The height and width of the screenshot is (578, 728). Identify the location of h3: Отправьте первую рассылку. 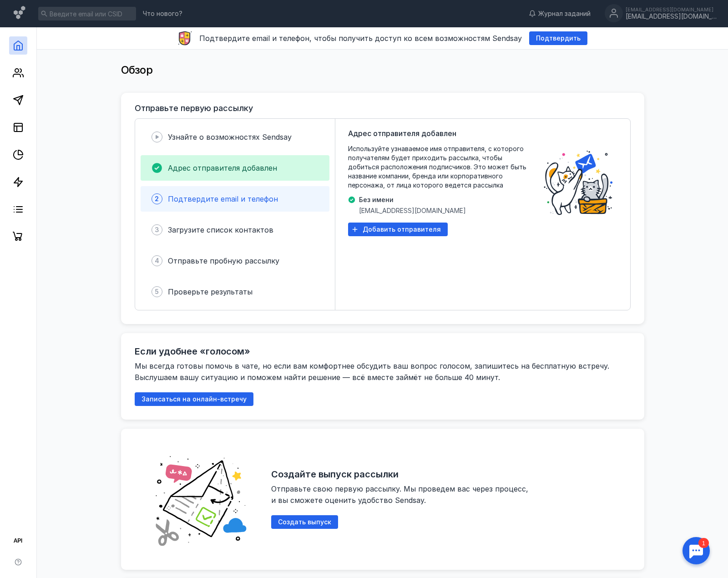
(194, 109).